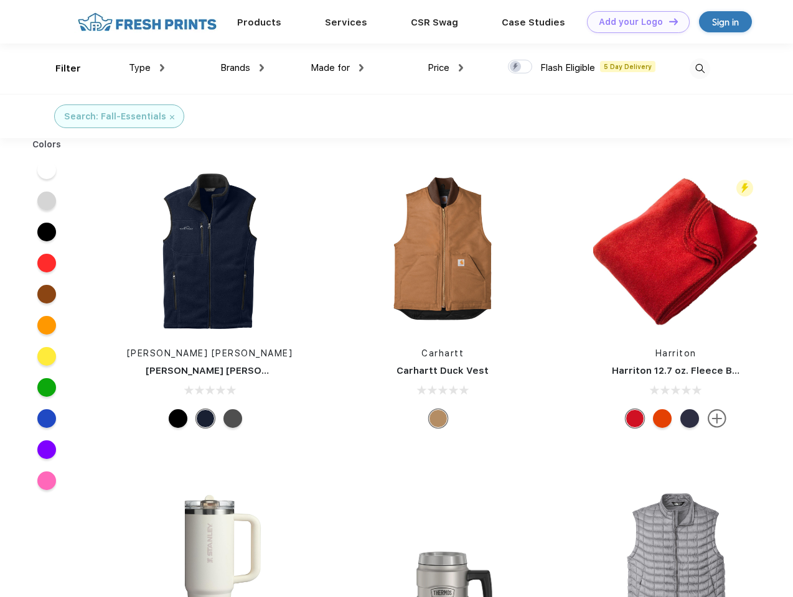  Describe the element at coordinates (673, 21) in the screenshot. I see `img: DT` at that location.